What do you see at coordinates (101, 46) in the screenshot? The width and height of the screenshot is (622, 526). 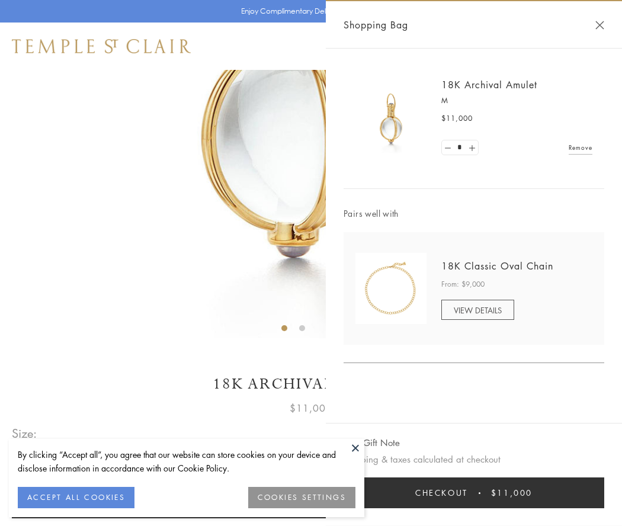 I see `img: Temple St. Clair` at bounding box center [101, 46].